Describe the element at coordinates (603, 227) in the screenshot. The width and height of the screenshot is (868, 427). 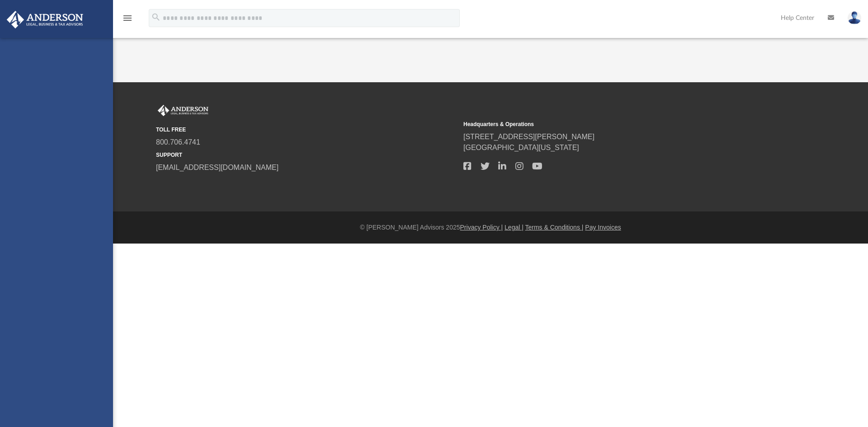
I see `a: Pay Invoices` at that location.